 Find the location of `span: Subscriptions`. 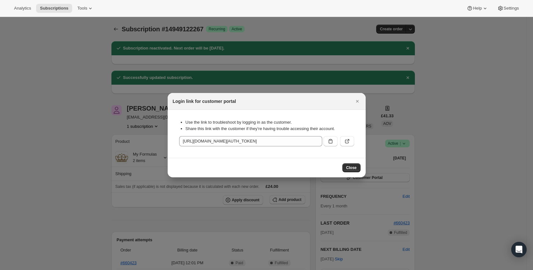

span: Subscriptions is located at coordinates (54, 8).